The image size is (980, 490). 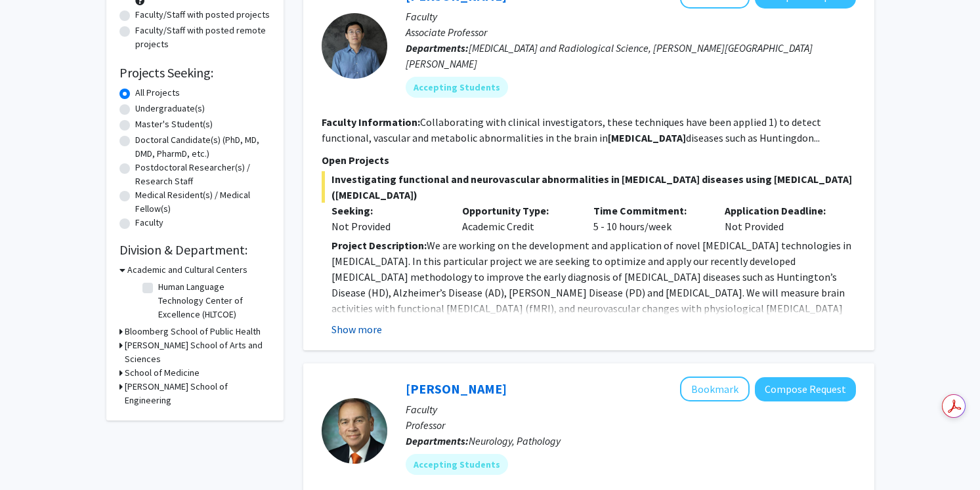 I want to click on label: Human Language Technology Center of Excellence (HLTCOE), so click(x=213, y=300).